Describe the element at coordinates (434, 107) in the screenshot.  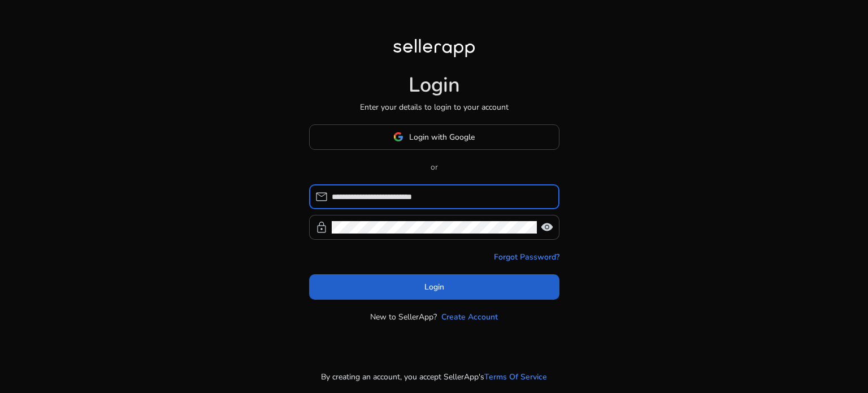
I see `p: Enter your details to login to your account` at that location.